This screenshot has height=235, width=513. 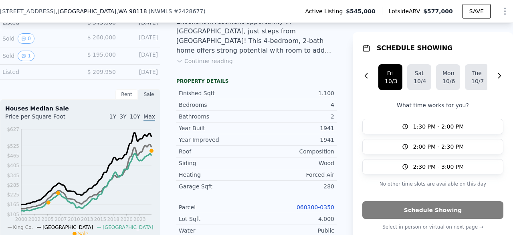 I want to click on tspan: 2007, so click(x=61, y=219).